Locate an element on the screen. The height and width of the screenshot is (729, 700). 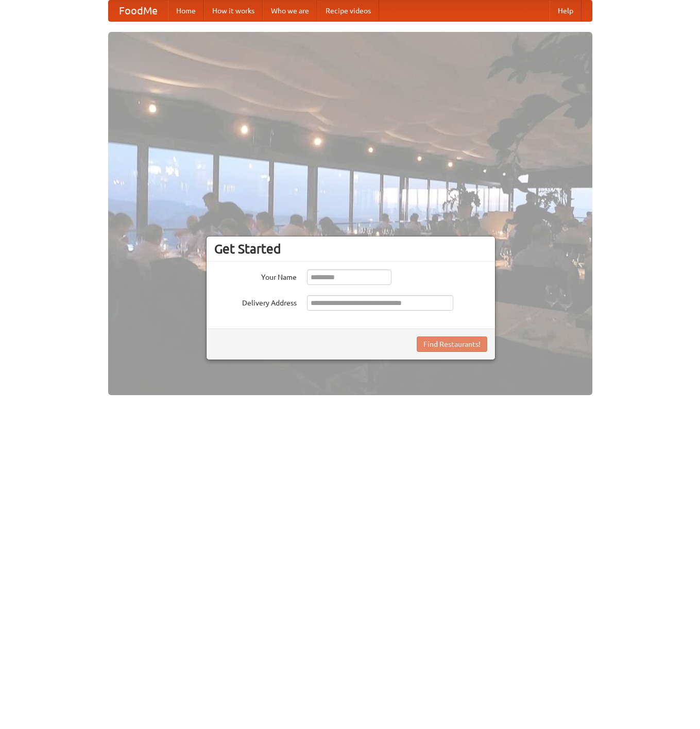
button: Find Restaurants! is located at coordinates (452, 344).